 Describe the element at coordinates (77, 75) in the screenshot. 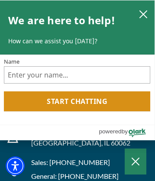

I see `input: Name` at that location.